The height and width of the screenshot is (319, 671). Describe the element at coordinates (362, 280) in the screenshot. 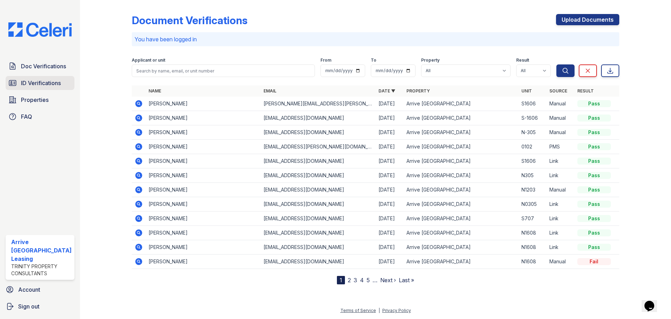

I see `a: 4` at that location.